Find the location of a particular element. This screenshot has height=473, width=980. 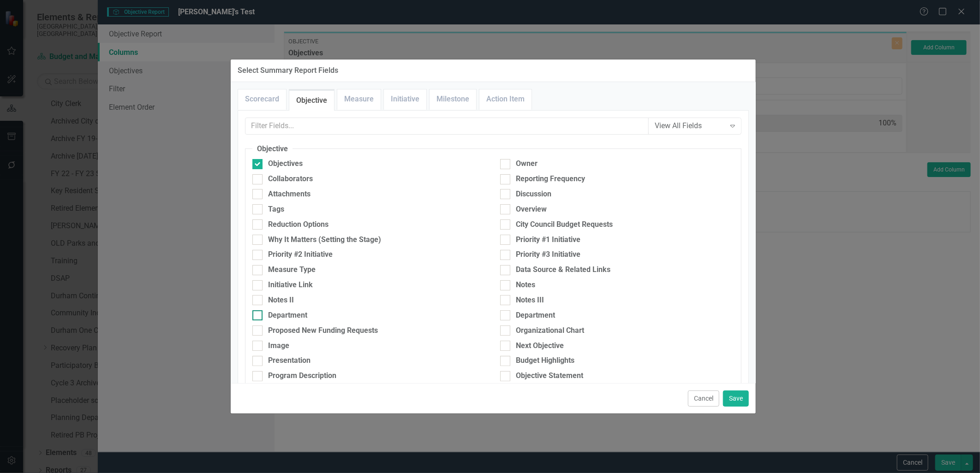

div: Presentation is located at coordinates (289, 361).